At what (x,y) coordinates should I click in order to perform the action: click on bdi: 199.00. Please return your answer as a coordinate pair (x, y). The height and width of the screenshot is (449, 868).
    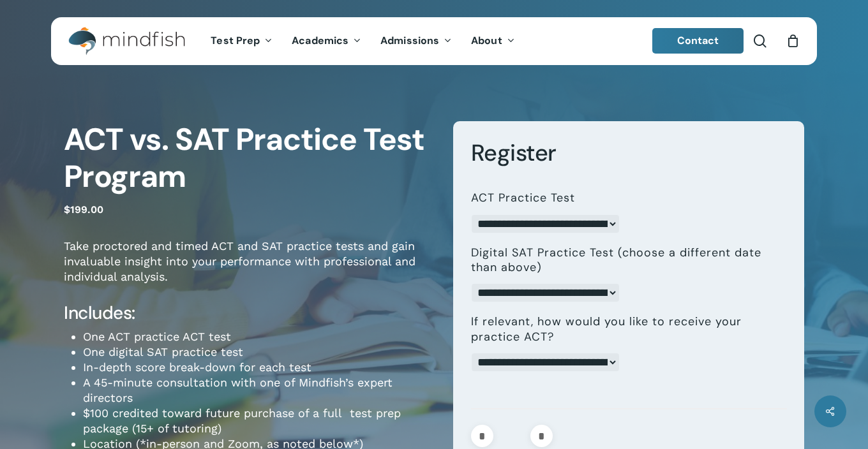
    Looking at the image, I should click on (84, 210).